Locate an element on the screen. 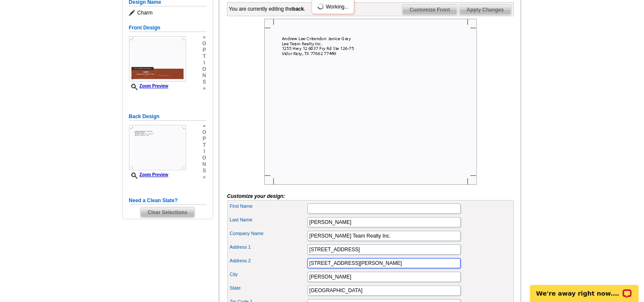 The width and height of the screenshot is (644, 302). button: Open LiveChat chat widget is located at coordinates (103, 18).